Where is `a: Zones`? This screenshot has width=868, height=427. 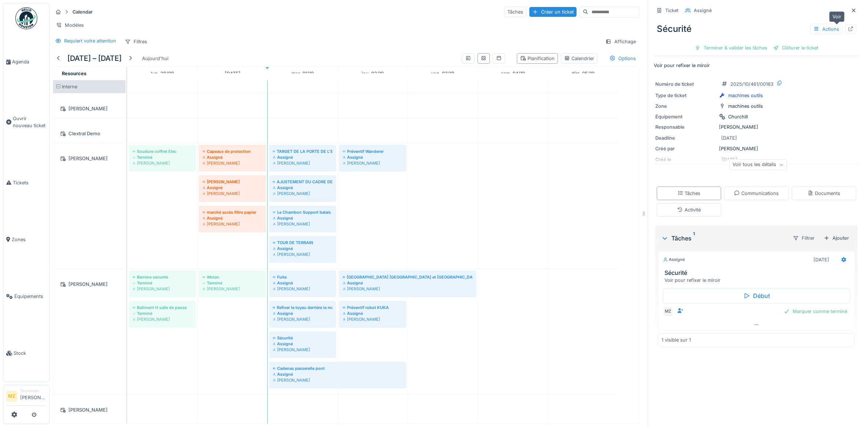
a: Zones is located at coordinates (26, 239).